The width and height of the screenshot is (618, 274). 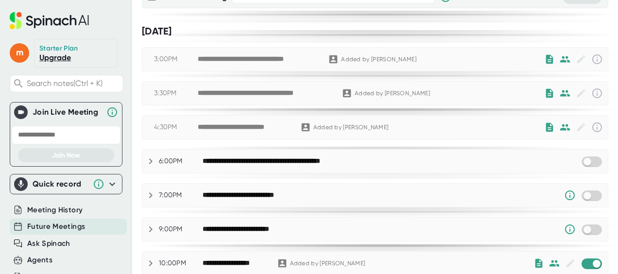 I want to click on button: Meeting History, so click(x=55, y=210).